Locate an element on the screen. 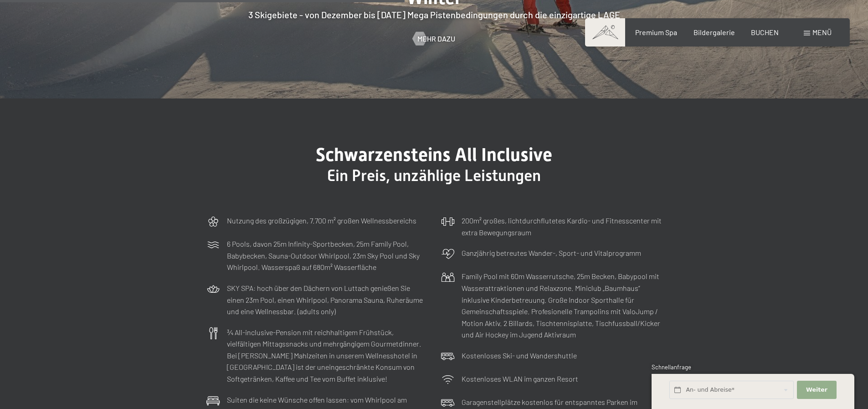  a: Mehr dazu is located at coordinates (434, 39).